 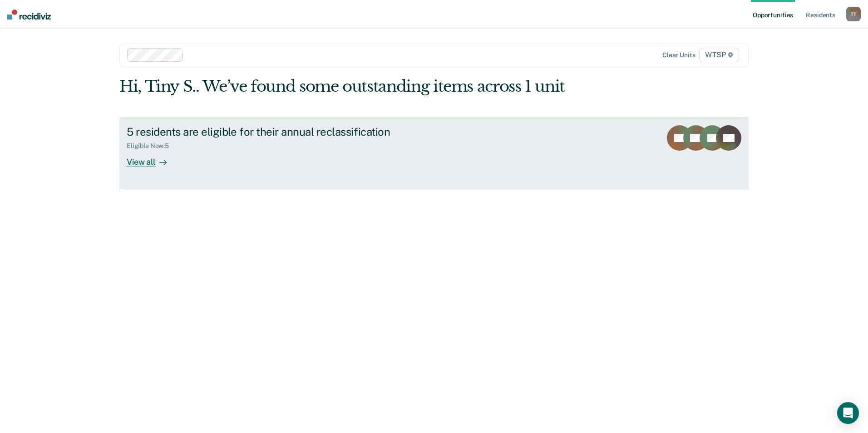 I want to click on a: 5 residents are eligible for their annual reclassificationEligible Now:5View all, so click(x=434, y=153).